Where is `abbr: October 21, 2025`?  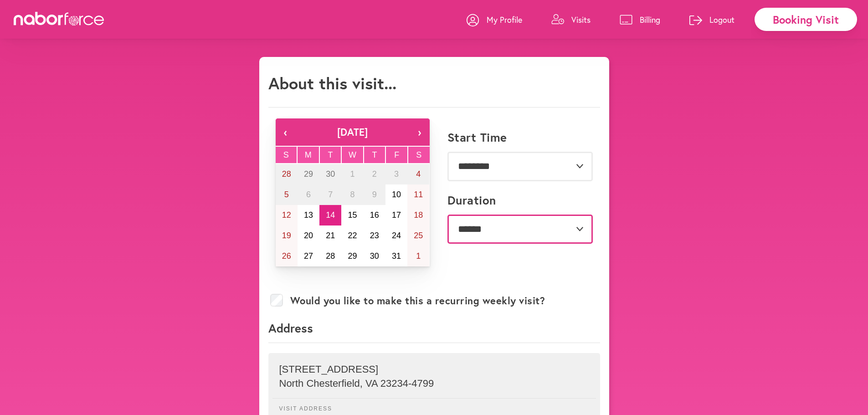
abbr: October 21, 2025 is located at coordinates (331, 236).